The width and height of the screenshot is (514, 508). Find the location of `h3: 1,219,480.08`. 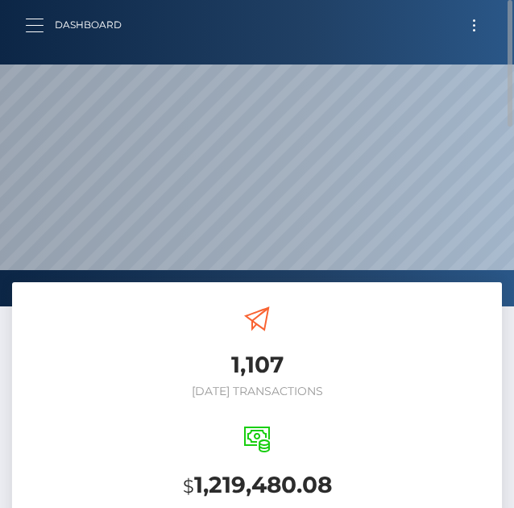

h3: 1,219,480.08 is located at coordinates (257, 485).